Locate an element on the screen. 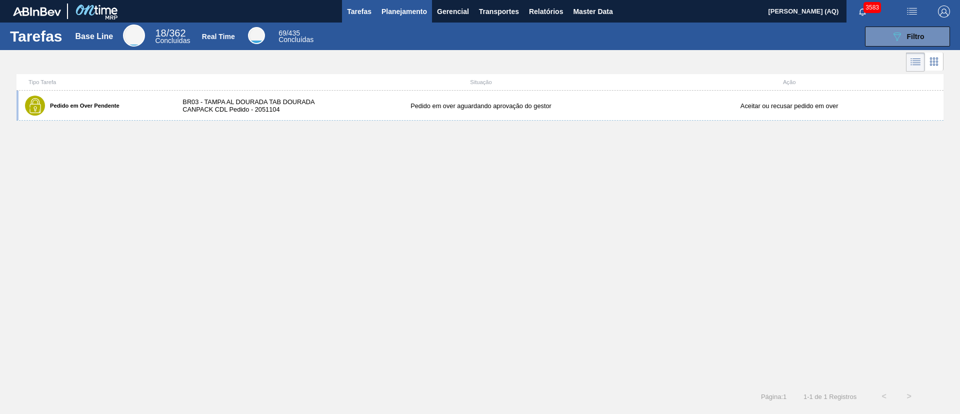  span: Planejamento is located at coordinates (404, 12).